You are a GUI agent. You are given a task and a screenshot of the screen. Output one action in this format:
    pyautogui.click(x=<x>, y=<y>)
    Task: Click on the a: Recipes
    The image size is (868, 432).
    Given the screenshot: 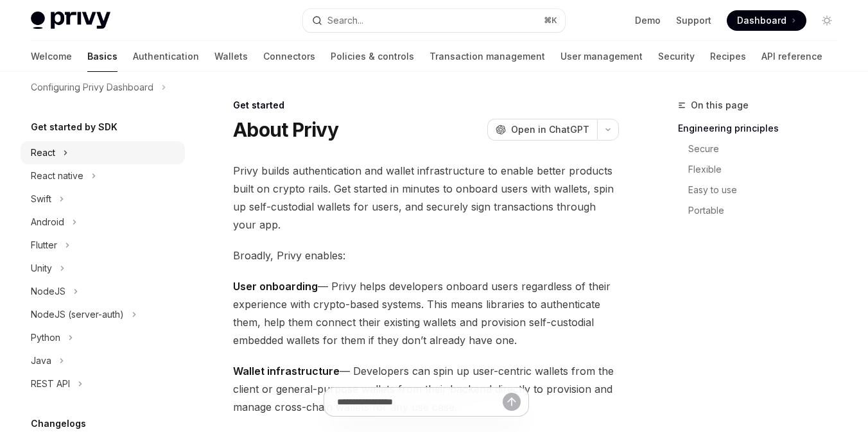 What is the action you would take?
    pyautogui.click(x=728, y=57)
    